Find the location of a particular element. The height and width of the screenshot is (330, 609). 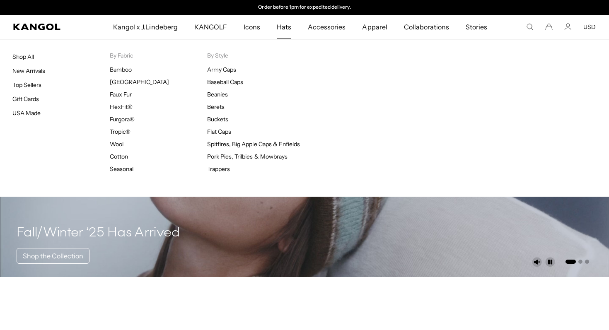

button: Go to slide 2 is located at coordinates (580, 262).